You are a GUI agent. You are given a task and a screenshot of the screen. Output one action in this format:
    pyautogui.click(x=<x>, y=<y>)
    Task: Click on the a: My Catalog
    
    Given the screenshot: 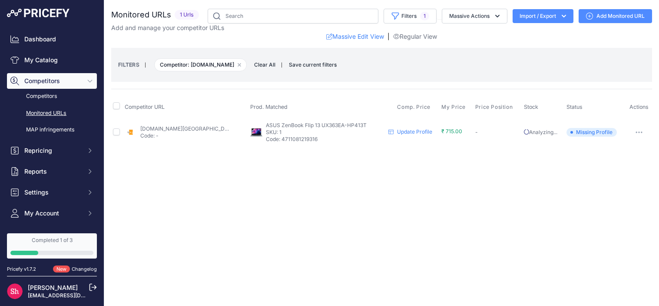 What is the action you would take?
    pyautogui.click(x=52, y=60)
    